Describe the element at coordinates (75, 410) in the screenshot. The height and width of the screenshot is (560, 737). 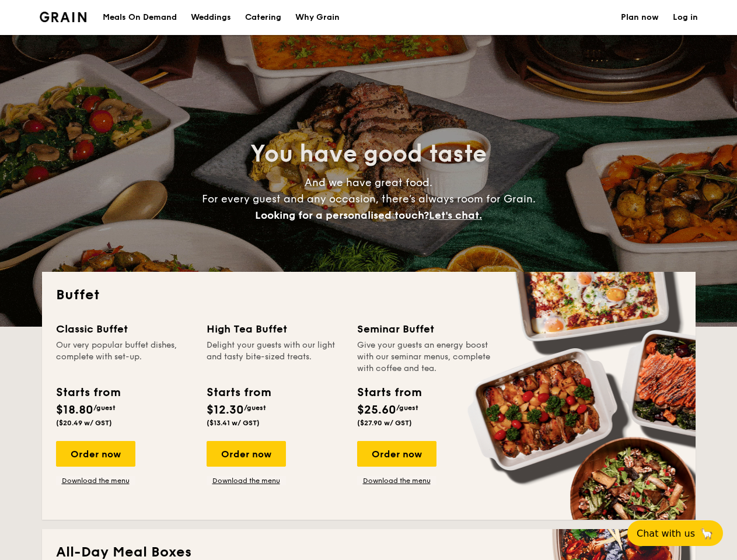
I see `span: $18.80` at that location.